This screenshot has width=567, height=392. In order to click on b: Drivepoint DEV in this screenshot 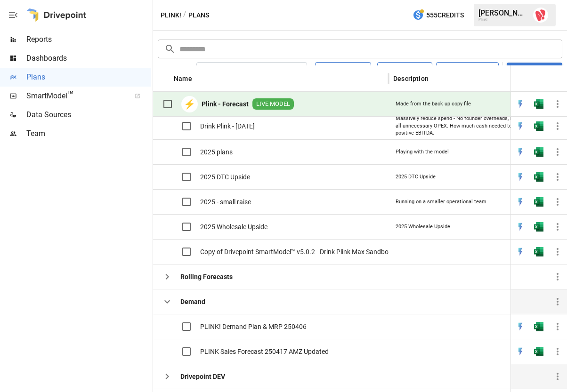, I will do `click(203, 377)`.